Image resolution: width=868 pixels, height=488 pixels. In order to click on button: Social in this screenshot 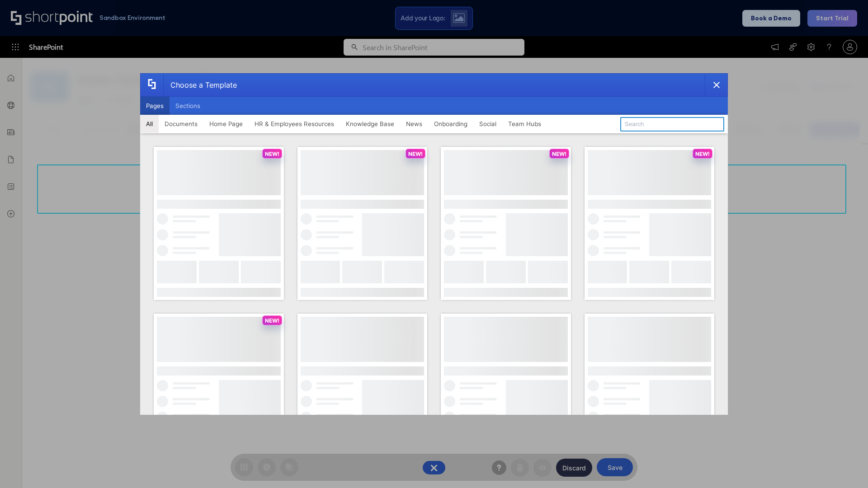, I will do `click(488, 124)`.